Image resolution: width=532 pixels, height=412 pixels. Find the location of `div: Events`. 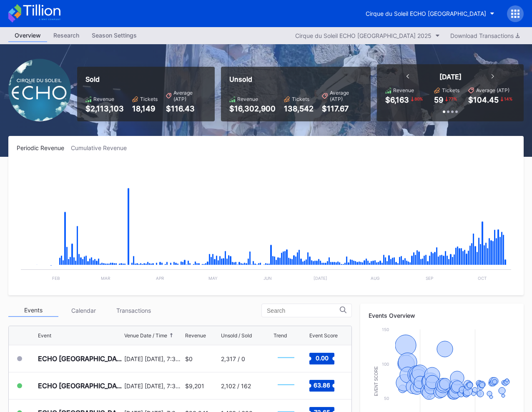

div: Events is located at coordinates (33, 310).